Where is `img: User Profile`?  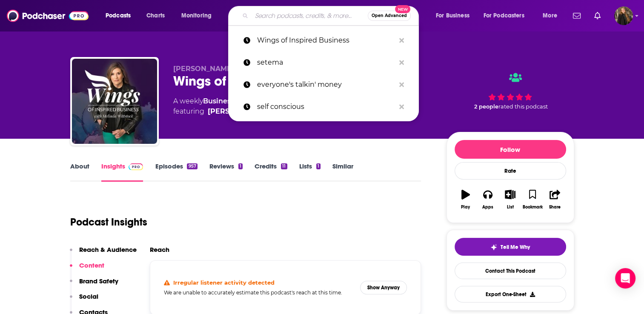 img: User Profile is located at coordinates (624, 16).